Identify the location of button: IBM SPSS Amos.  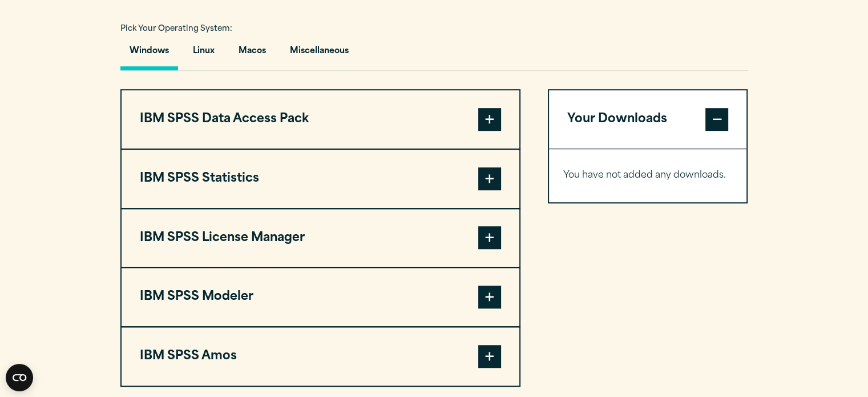
(320, 356).